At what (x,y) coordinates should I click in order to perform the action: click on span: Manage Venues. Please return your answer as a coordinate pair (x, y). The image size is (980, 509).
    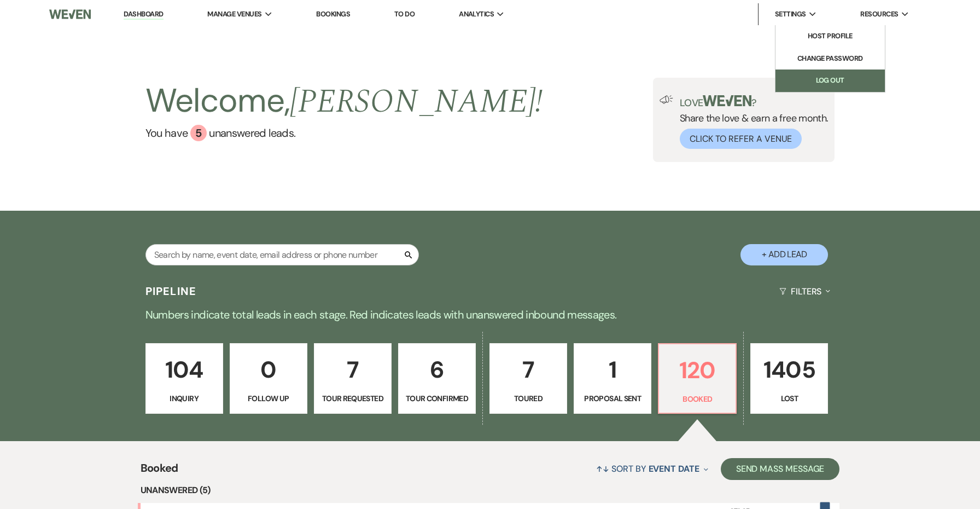
    Looking at the image, I should click on (234, 14).